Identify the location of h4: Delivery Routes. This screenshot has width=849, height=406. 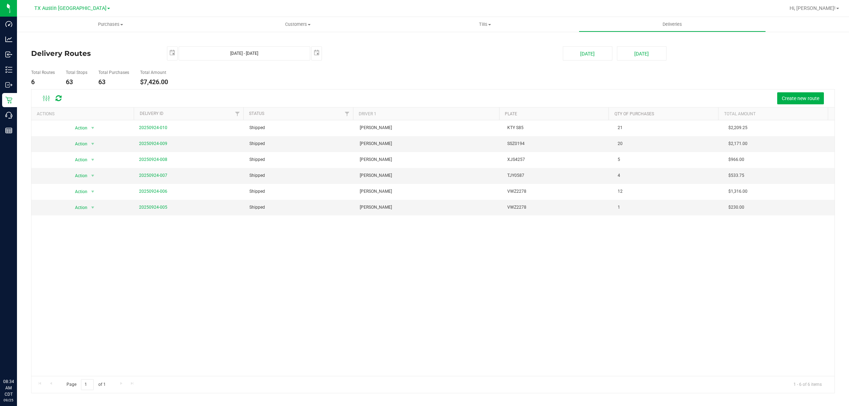
(94, 53).